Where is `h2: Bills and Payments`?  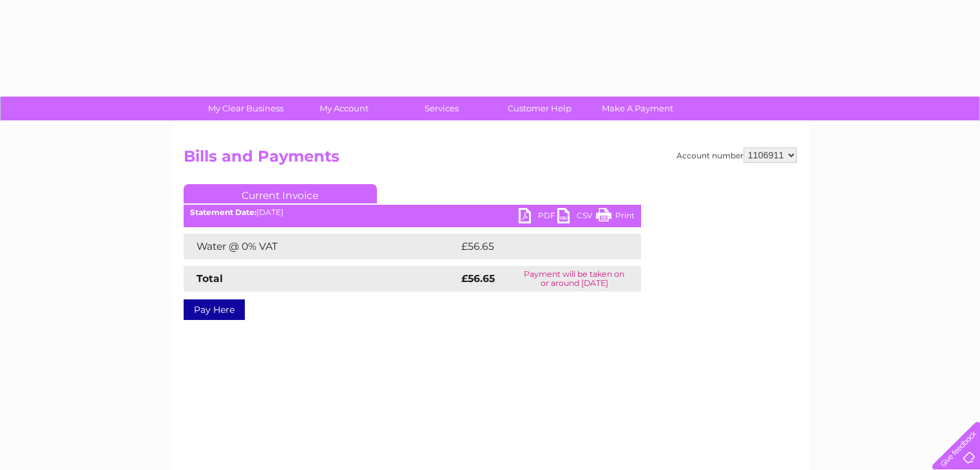
h2: Bills and Payments is located at coordinates (490, 160).